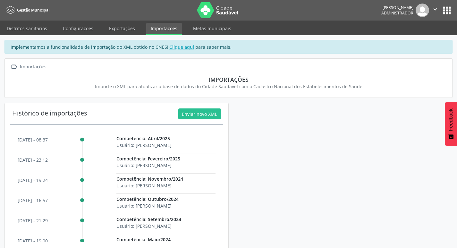 The height and width of the screenshot is (248, 457). What do you see at coordinates (78, 28) in the screenshot?
I see `a: Configurações` at bounding box center [78, 28].